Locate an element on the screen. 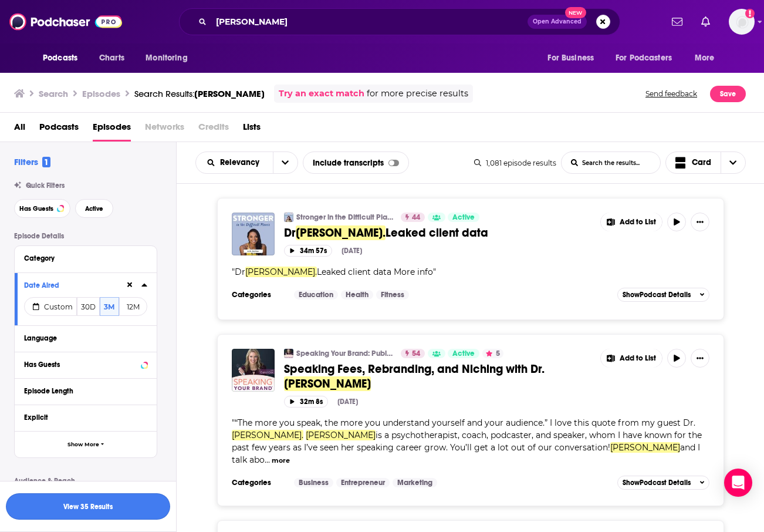 The width and height of the screenshot is (764, 532). h3: Episodes is located at coordinates (101, 93).